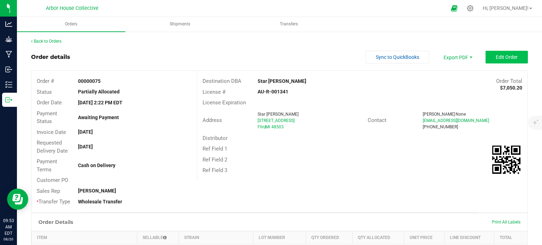 The height and width of the screenshot is (245, 542). Describe the element at coordinates (215, 160) in the screenshot. I see `span: Ref Field 2` at that location.